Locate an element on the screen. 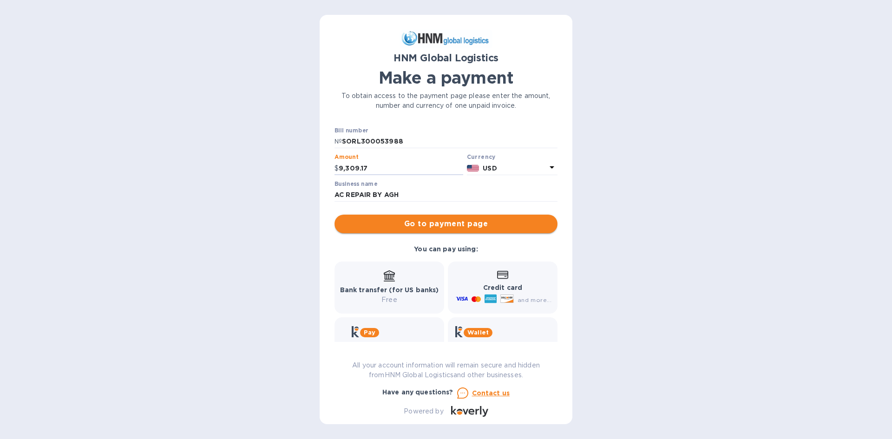 The image size is (892, 439). label: Bill number is located at coordinates (351, 131).